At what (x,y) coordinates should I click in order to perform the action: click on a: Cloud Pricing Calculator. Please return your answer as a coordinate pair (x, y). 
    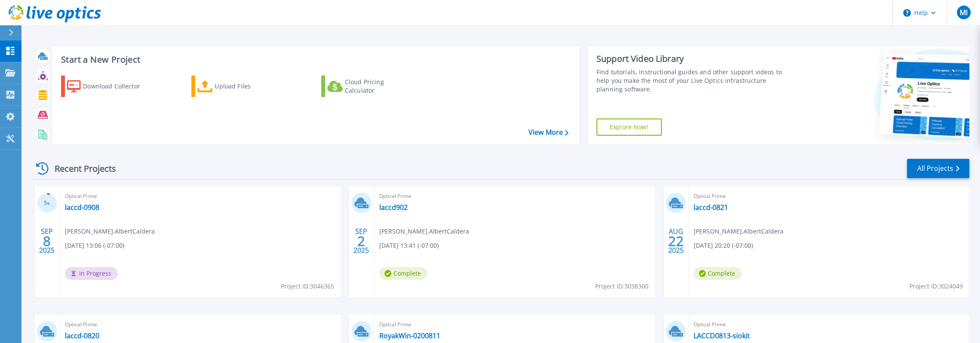
    Looking at the image, I should click on (369, 86).